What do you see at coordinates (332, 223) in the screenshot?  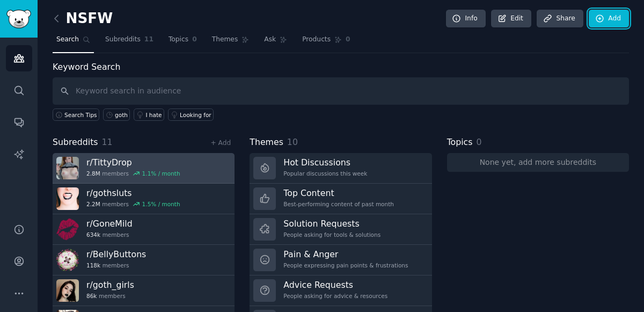 I see `h3: Solution Requests` at bounding box center [332, 223].